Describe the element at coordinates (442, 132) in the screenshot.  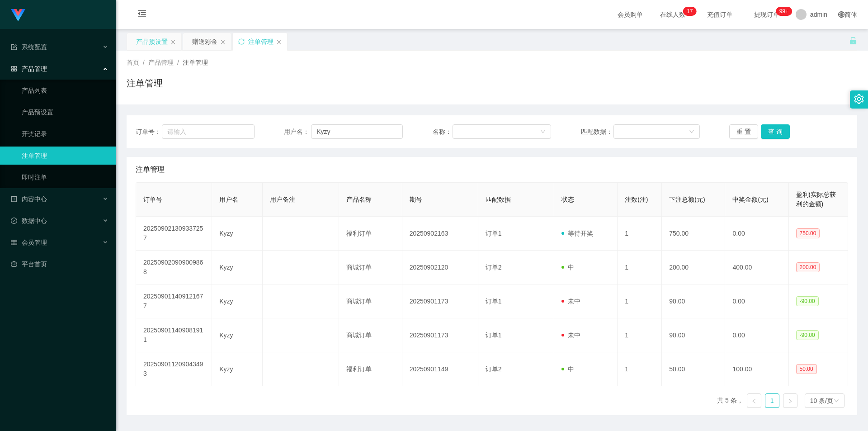
I see `span: 名称：` at that location.